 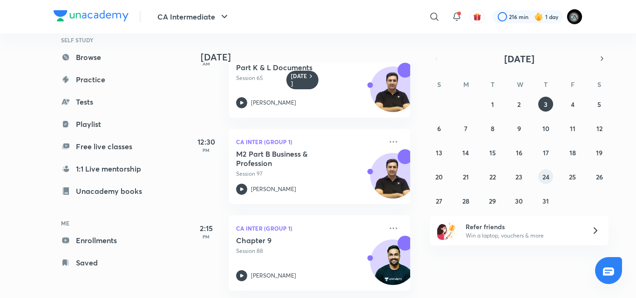 What do you see at coordinates (91, 17) in the screenshot?
I see `a: Company Logo` at bounding box center [91, 17].